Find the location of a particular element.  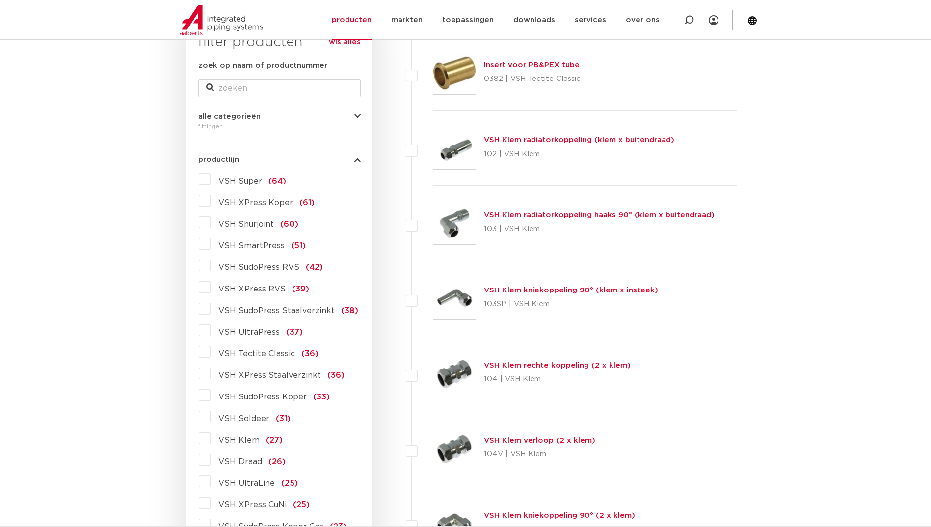

span: VSH Tectite Classic is located at coordinates (257, 354).